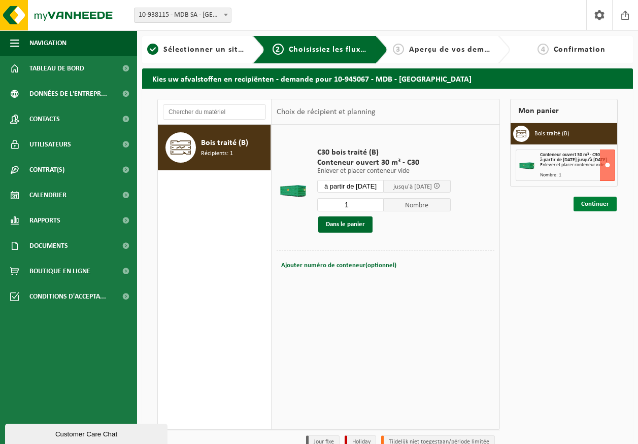  I want to click on button: Ajouter numéro de conteneur(optionnel), so click(338, 266).